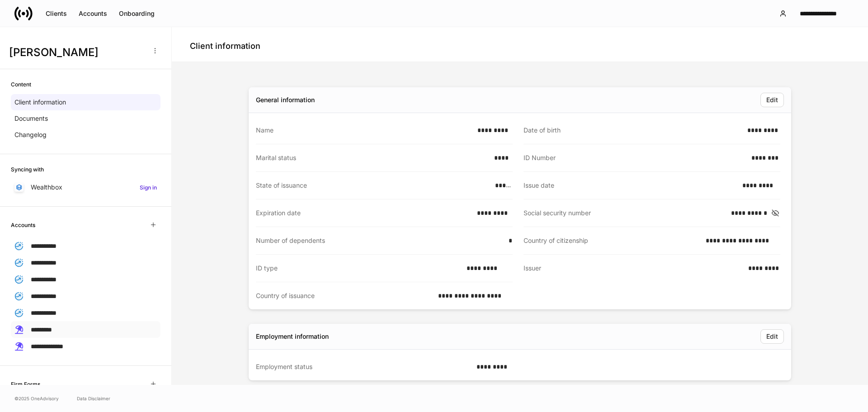 The width and height of the screenshot is (868, 412). Describe the element at coordinates (137, 13) in the screenshot. I see `button: Onboarding` at that location.